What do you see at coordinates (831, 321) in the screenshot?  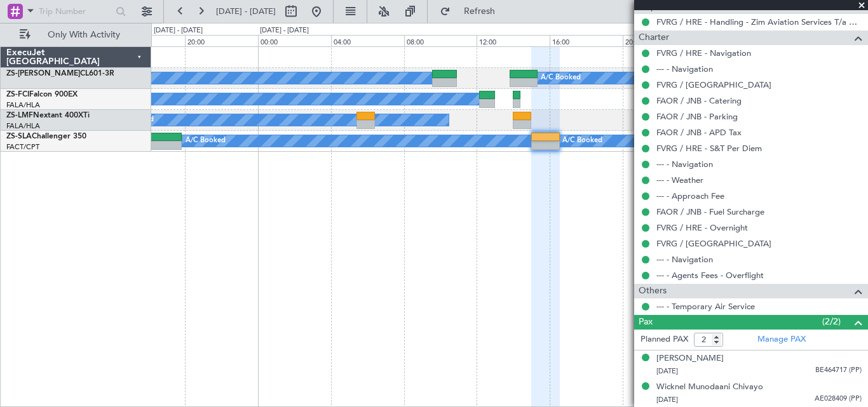 I see `span: (2/2)` at bounding box center [831, 321].